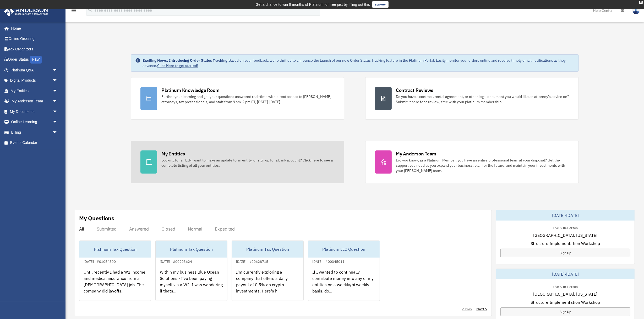  I want to click on a: Click Here to get started!, so click(177, 65).